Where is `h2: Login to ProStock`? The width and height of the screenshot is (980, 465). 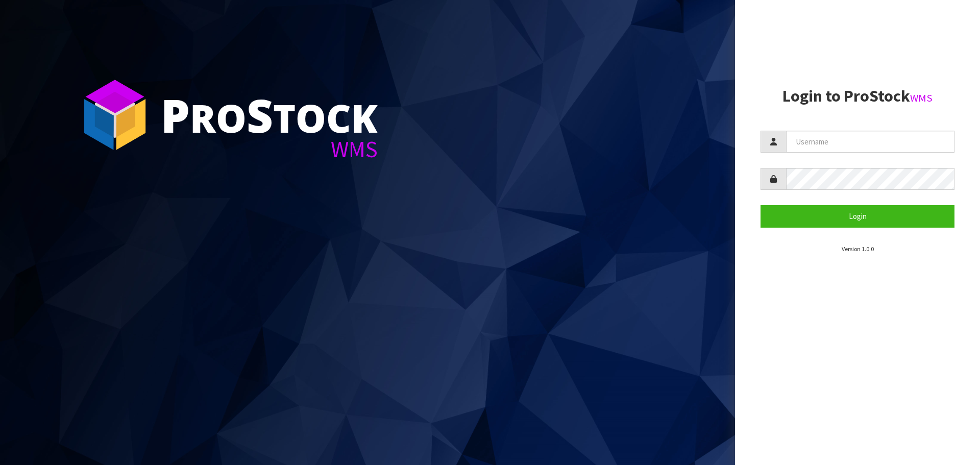 h2: Login to ProStock is located at coordinates (858, 96).